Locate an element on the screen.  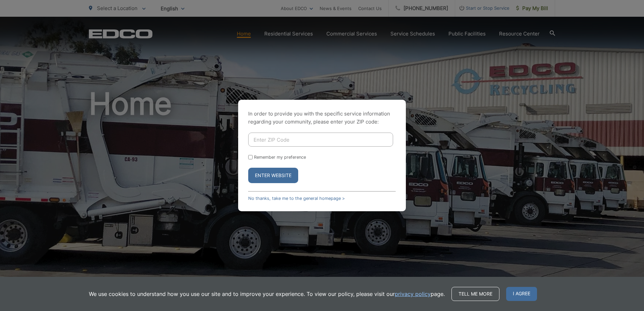
a: No thanks, take me to the general homepage > is located at coordinates (296, 199).